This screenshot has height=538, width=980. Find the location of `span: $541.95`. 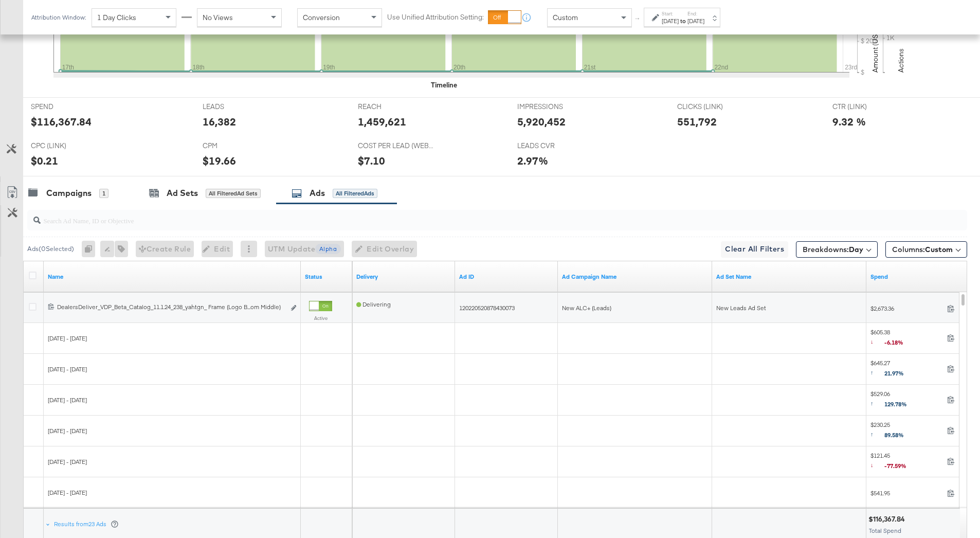

span: $541.95 is located at coordinates (906, 493).